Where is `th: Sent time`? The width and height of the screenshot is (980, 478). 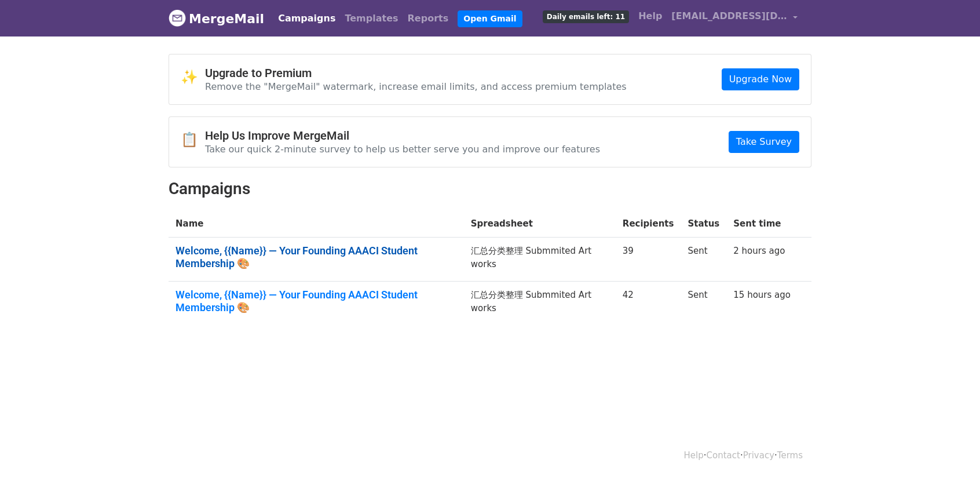
th: Sent time is located at coordinates (761, 224).